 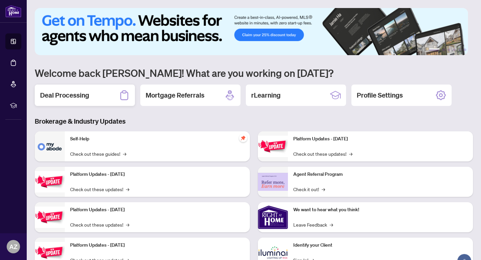 What do you see at coordinates (309, 189) in the screenshot?
I see `a: Check it out!→` at bounding box center [309, 189].